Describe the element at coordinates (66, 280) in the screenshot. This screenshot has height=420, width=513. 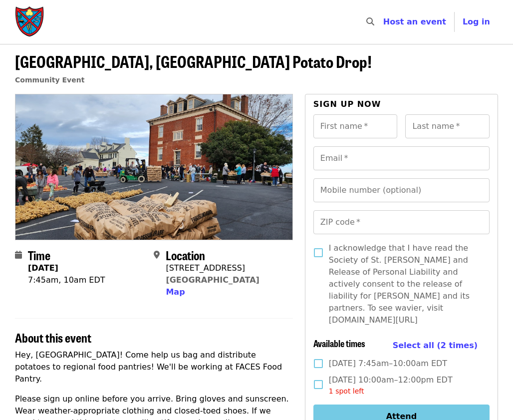
I see `div: 7:45am, 10am EDT` at that location.